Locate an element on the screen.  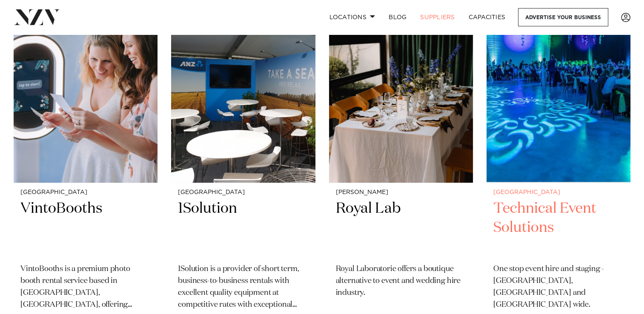
img: nzv-logo.png is located at coordinates (37, 17).